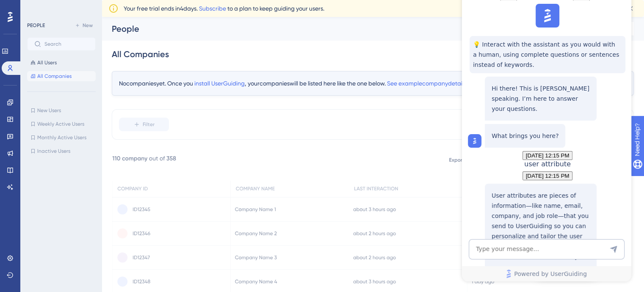 This screenshot has width=644, height=292. What do you see at coordinates (79, 239) in the screenshot?
I see `p: User attributes are pieces of information—like name, email, company, and job role—that you send t...` at bounding box center [79, 239].